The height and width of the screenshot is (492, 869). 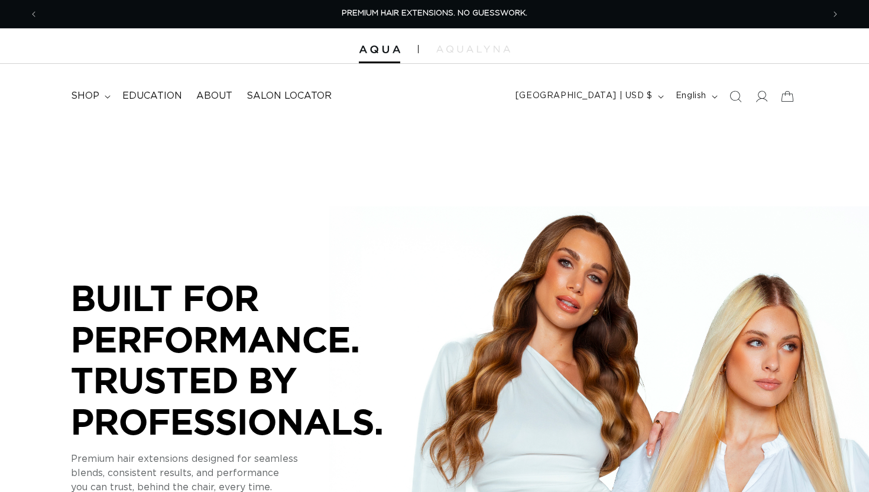 What do you see at coordinates (214, 96) in the screenshot?
I see `span: About` at bounding box center [214, 96].